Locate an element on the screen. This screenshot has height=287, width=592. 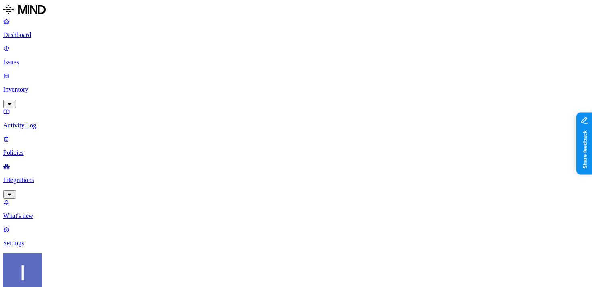
p: Issues is located at coordinates (296, 62).